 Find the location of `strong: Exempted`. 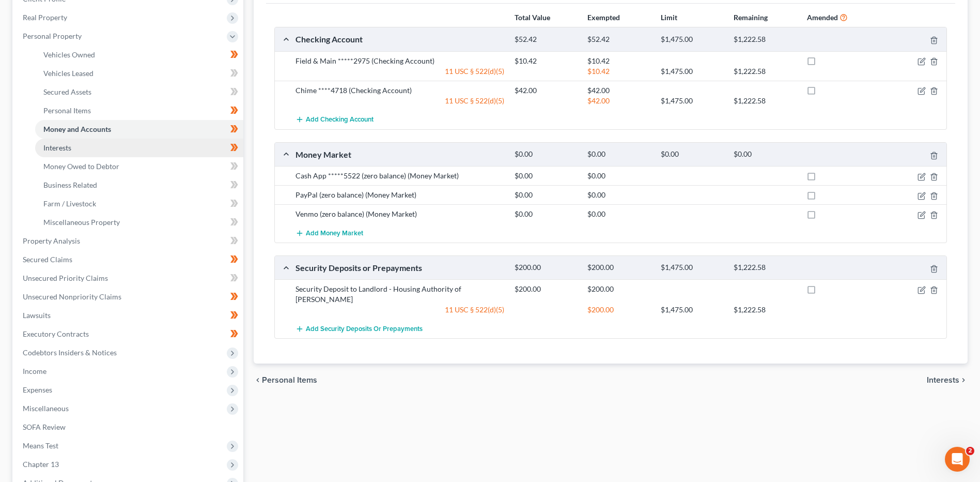

strong: Exempted is located at coordinates (604, 17).